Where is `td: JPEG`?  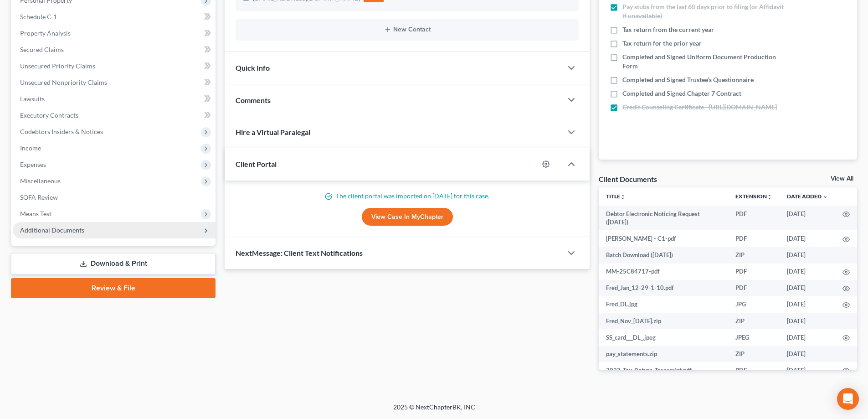 td: JPEG is located at coordinates (753, 337).